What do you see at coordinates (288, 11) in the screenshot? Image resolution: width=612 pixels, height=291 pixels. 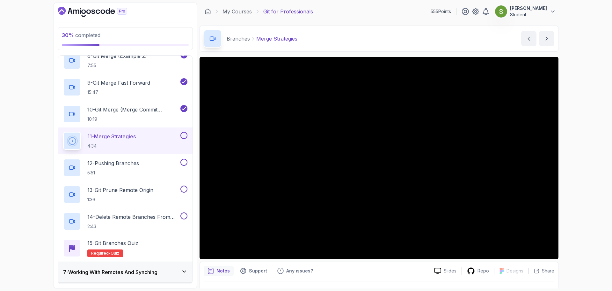 I see `p: Git for Professionals` at bounding box center [288, 11].